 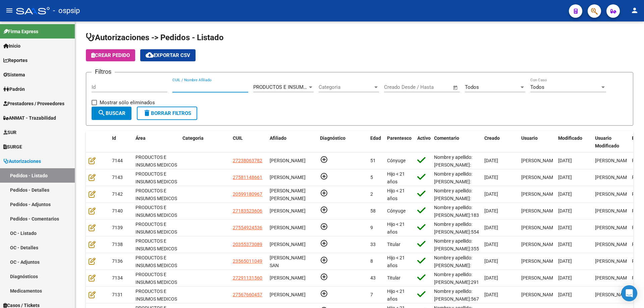 I want to click on mat-icon: person, so click(x=635, y=10).